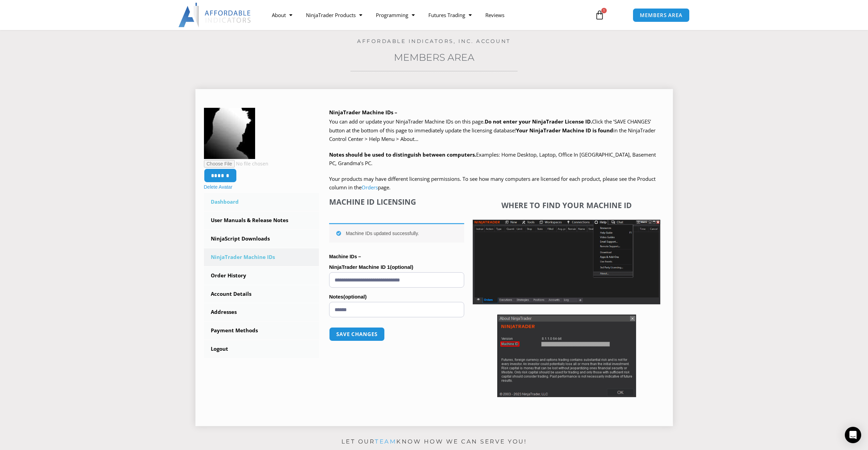  What do you see at coordinates (363, 112) in the screenshot?
I see `b: NinjaTrader Machine IDs –` at bounding box center [363, 112].